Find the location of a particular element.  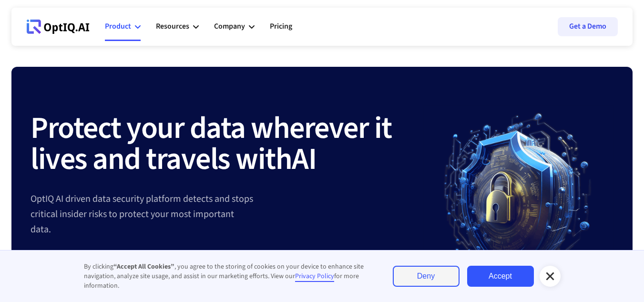

a: Get a Demo is located at coordinates (588, 26).